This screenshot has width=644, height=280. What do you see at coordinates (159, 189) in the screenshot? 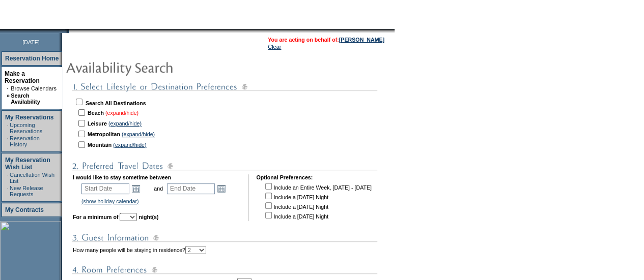
I see `td: and` at bounding box center [159, 189].